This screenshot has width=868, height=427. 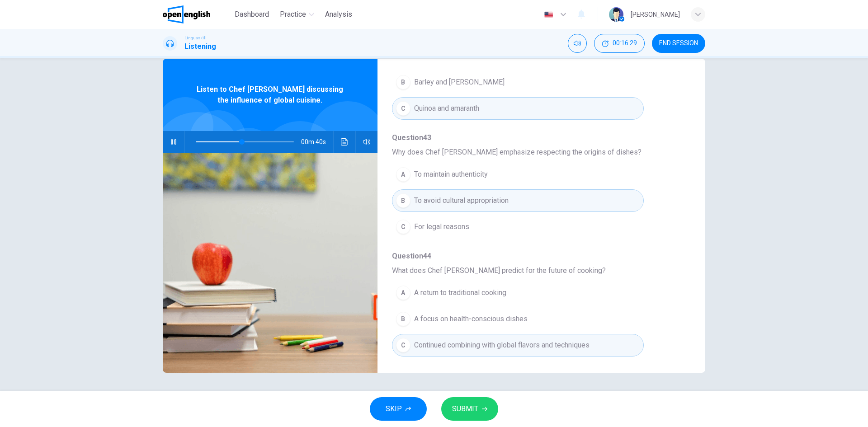 What do you see at coordinates (252, 14) in the screenshot?
I see `button: Dashboard` at bounding box center [252, 14].